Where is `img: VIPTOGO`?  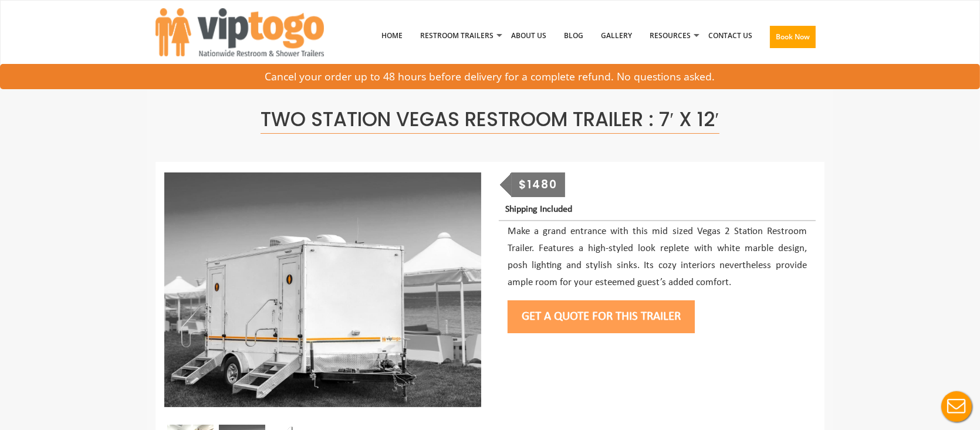
img: VIPTOGO is located at coordinates (240, 33).